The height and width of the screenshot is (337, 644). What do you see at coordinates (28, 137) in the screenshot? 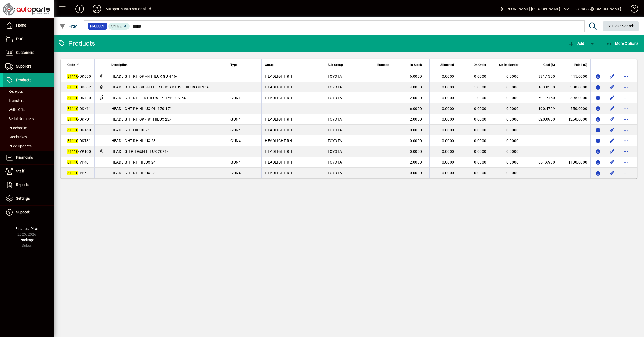
I see `a: Stocktakes` at bounding box center [28, 137].